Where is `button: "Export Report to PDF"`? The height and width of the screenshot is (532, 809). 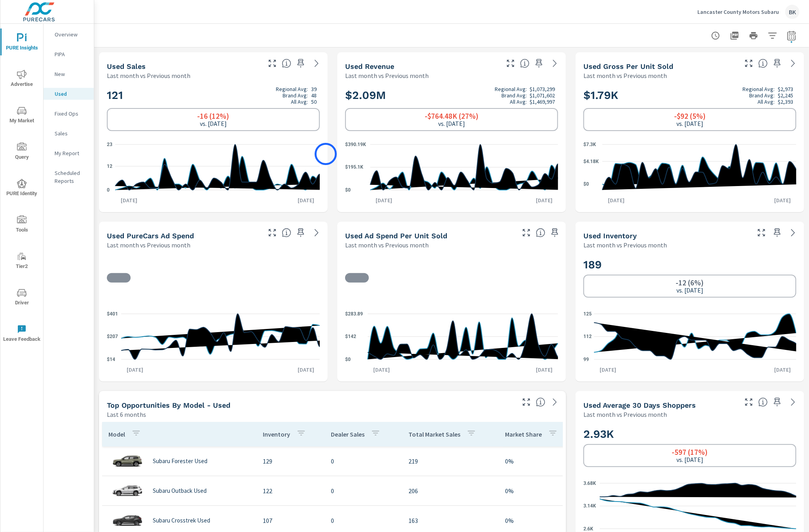 button: "Export Report to PDF" is located at coordinates (734, 36).